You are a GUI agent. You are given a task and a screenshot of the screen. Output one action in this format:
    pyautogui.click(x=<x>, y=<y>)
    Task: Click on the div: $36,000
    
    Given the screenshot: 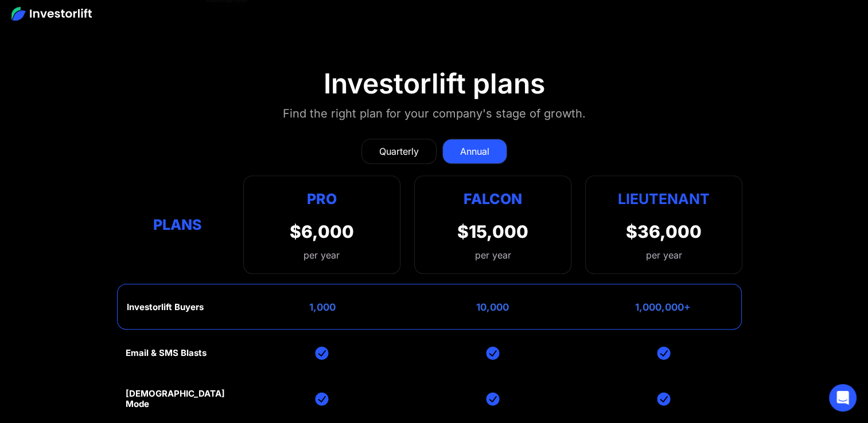 What is the action you would take?
    pyautogui.click(x=664, y=232)
    